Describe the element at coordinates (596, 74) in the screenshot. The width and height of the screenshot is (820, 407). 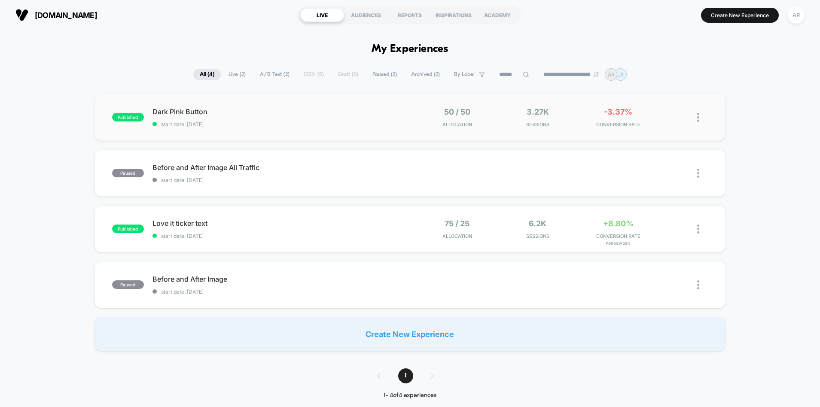
I see `img: end` at that location.